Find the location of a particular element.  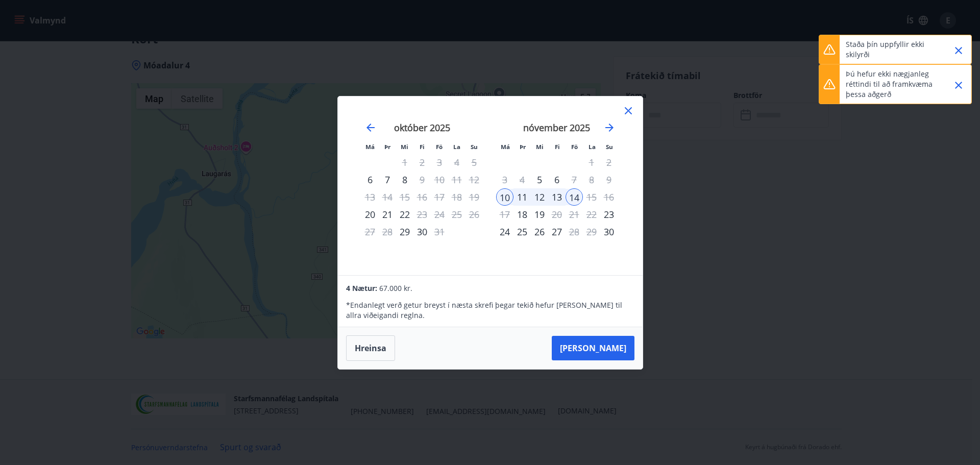

td: Not available. föstudagur, 24. október 2025 is located at coordinates (439, 214).